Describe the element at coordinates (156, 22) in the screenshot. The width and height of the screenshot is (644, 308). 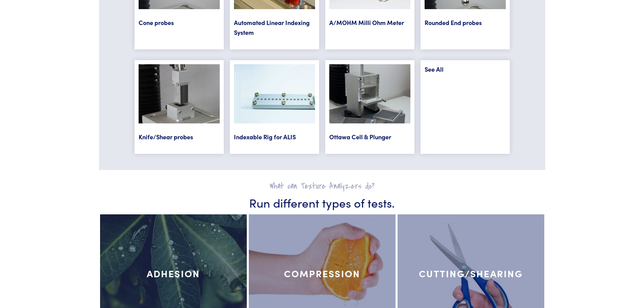
I see `a: Cone probes` at that location.